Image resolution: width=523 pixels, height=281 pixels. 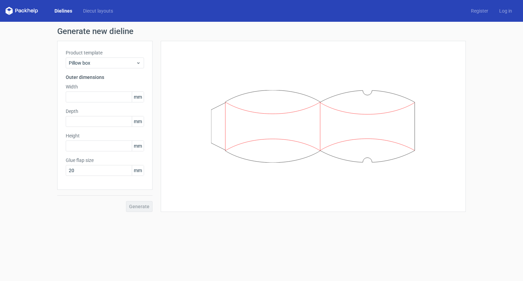 I want to click on label: Depth, so click(x=105, y=111).